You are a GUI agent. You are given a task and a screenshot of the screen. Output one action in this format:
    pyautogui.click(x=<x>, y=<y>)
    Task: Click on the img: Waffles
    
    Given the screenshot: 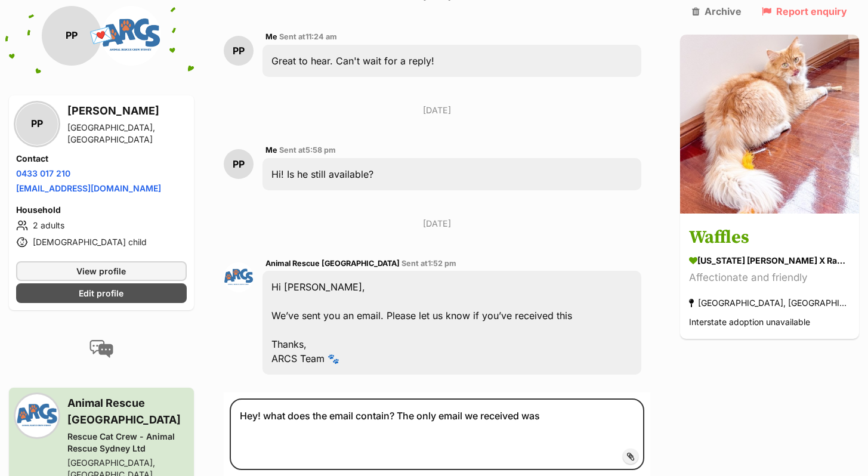 What is the action you would take?
    pyautogui.click(x=770, y=124)
    